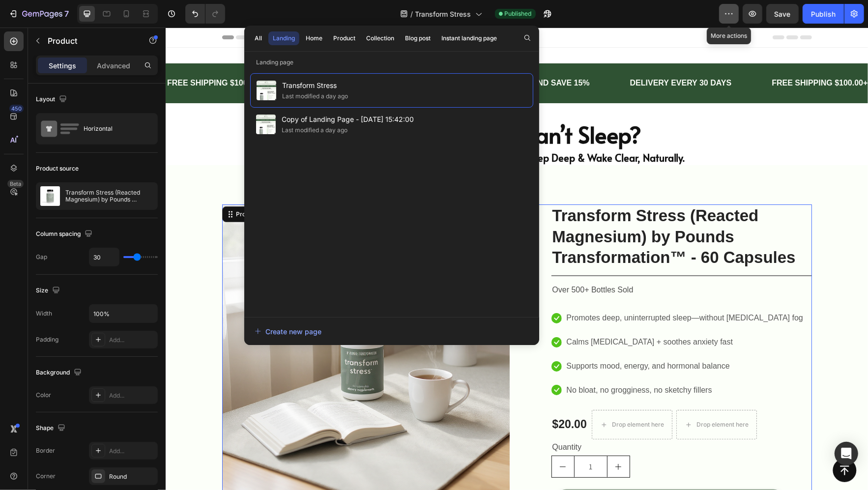 The height and width of the screenshot is (490, 868). Describe the element at coordinates (46, 477) in the screenshot. I see `div: Corner` at that location.